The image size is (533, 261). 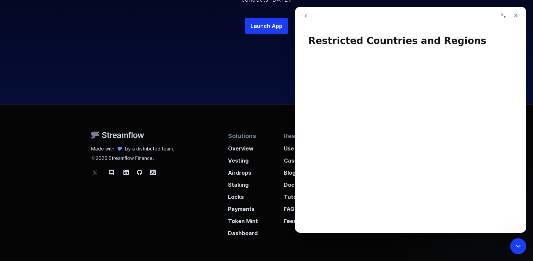 What do you see at coordinates (243, 146) in the screenshot?
I see `a: Overview` at bounding box center [243, 146].